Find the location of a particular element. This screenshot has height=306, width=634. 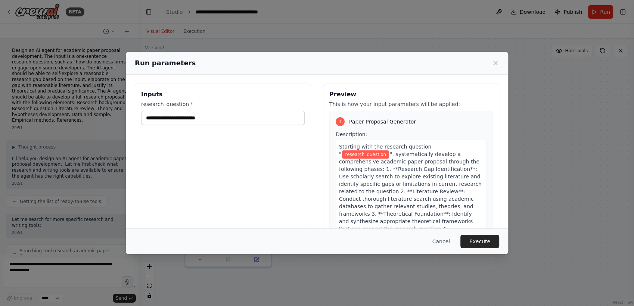

div: 1 is located at coordinates (340, 122).